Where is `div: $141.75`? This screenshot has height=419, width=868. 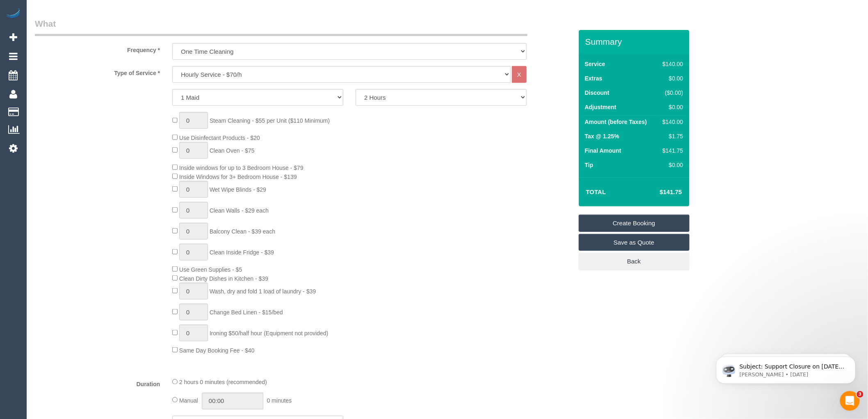 div: $141.75 is located at coordinates (671, 151).